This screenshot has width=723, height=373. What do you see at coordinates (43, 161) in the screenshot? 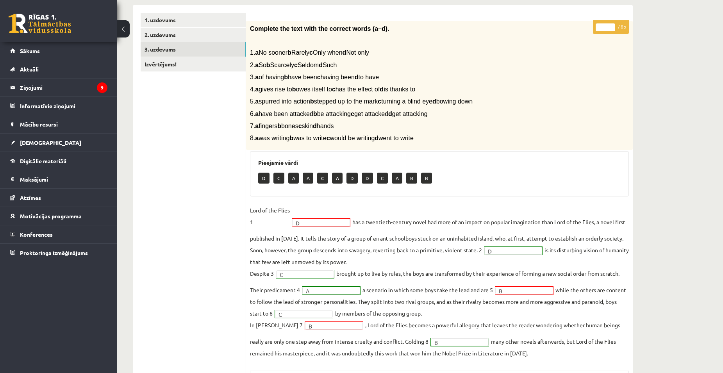
I see `span: Digitālie materiāli` at bounding box center [43, 161].